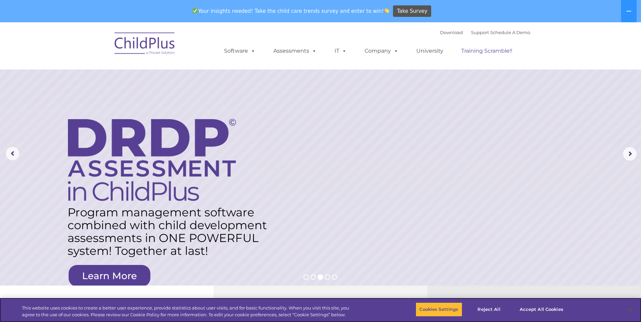  Describe the element at coordinates (152, 160) in the screenshot. I see `img: DRDP Assessment in ChildPlus` at that location.